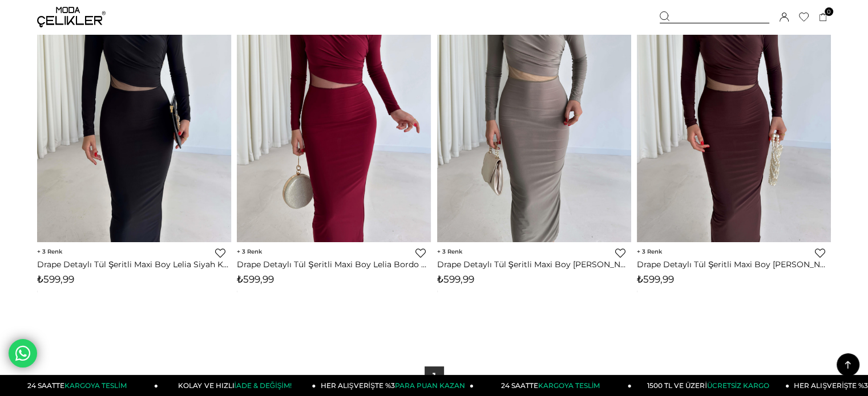 The height and width of the screenshot is (396, 868). I want to click on span: ÜCRETSİZ KARGO, so click(737, 386).